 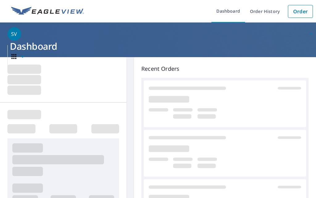 I want to click on button: SV, so click(x=161, y=34).